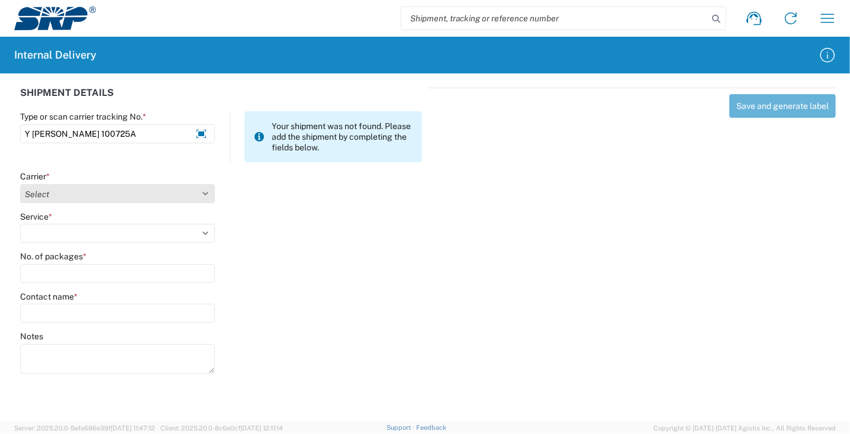  I want to click on label: No. of packages, so click(53, 256).